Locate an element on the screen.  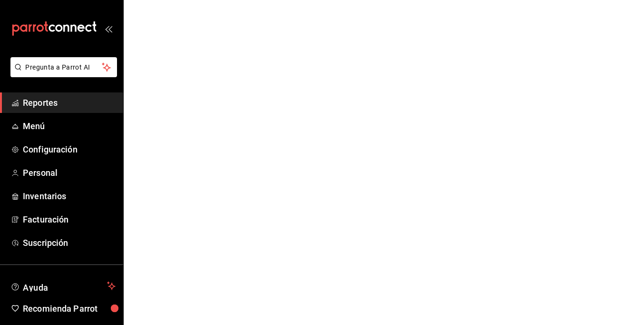
span: Facturación is located at coordinates (69, 219).